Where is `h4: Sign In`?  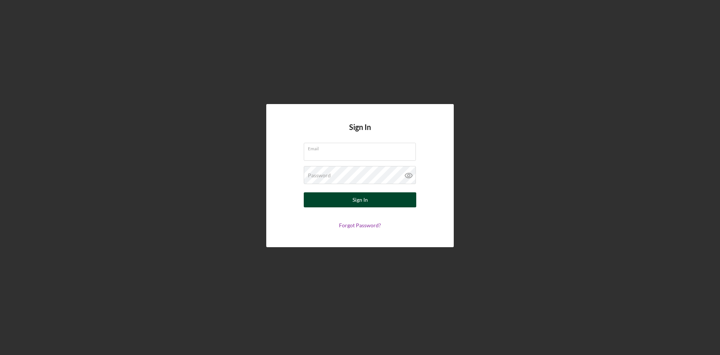
h4: Sign In is located at coordinates (360, 132).